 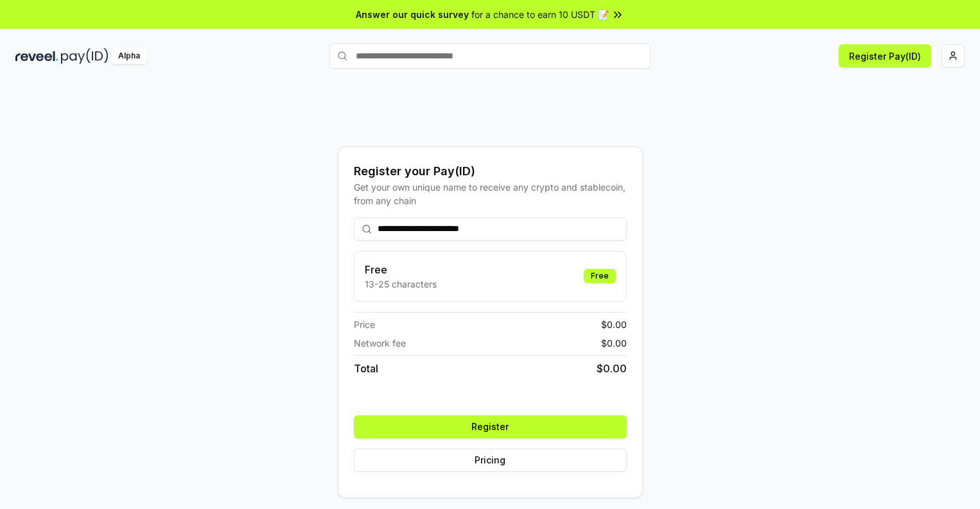 I want to click on span: for a chance to earn 10 USDT 📝, so click(x=540, y=14).